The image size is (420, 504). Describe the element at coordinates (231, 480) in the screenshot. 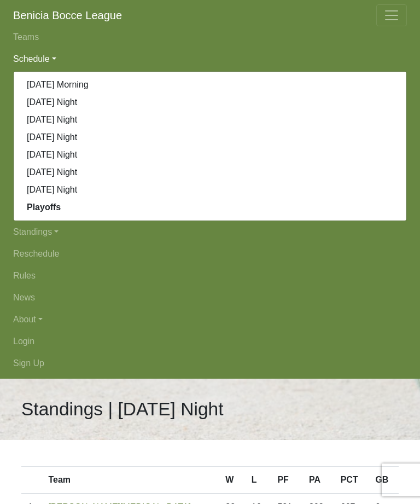

I see `th: W` at that location.